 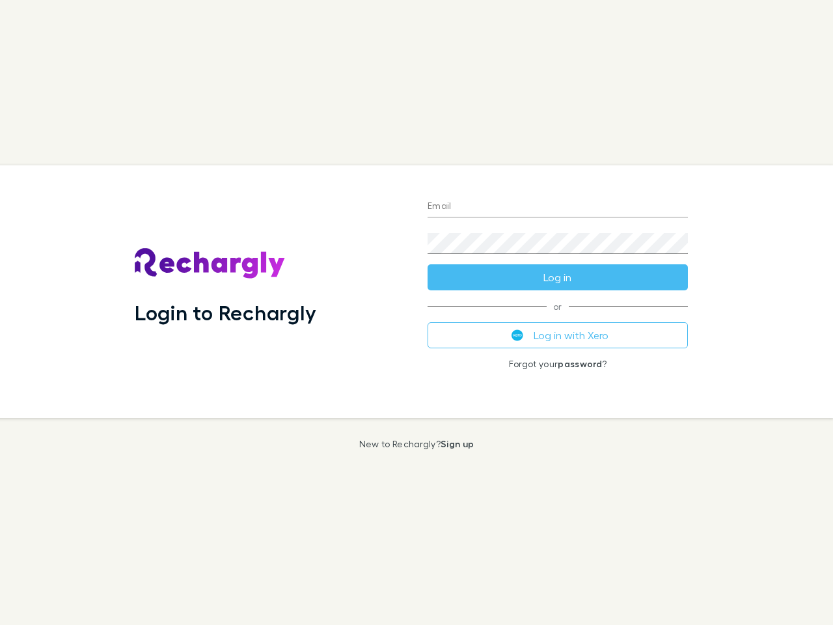 What do you see at coordinates (558, 364) in the screenshot?
I see `p: Forgot your ?` at bounding box center [558, 364].